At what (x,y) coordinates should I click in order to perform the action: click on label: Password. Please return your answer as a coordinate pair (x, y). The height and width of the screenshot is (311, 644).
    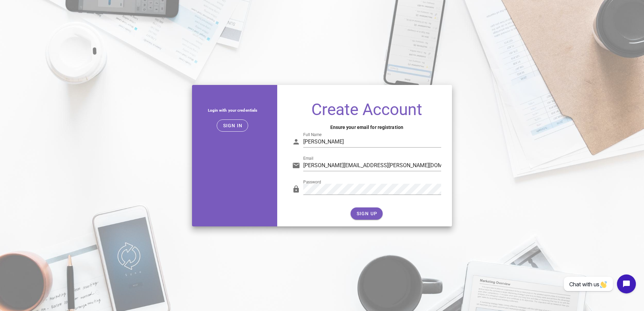
    Looking at the image, I should click on (312, 182).